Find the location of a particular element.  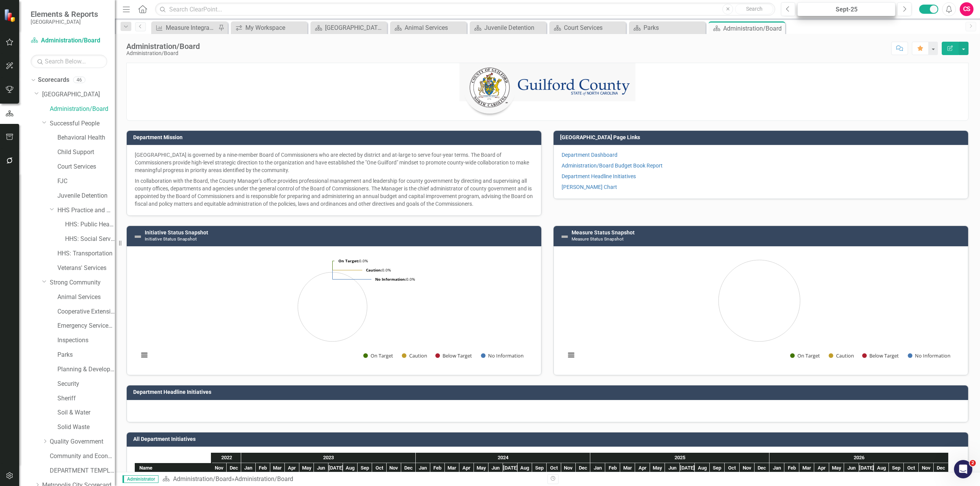

button: Sept-25 is located at coordinates (846, 9).